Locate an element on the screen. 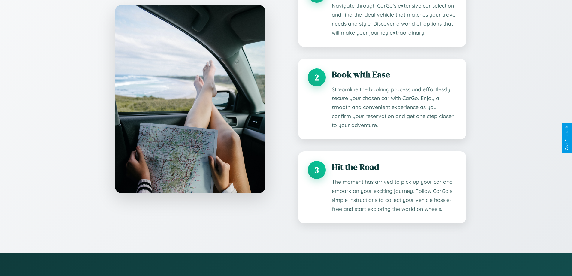 The height and width of the screenshot is (276, 572). h3: Book with Ease is located at coordinates (394, 74).